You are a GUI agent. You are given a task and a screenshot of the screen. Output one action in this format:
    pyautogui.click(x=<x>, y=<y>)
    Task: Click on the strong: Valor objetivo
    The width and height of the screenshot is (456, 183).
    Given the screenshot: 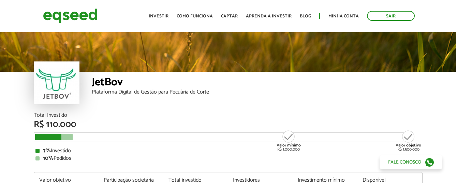 What is the action you would take?
    pyautogui.click(x=409, y=145)
    